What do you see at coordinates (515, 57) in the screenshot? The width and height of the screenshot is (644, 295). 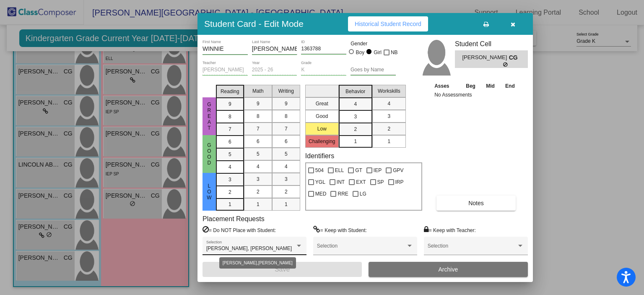 I see `span: CG` at bounding box center [515, 57].